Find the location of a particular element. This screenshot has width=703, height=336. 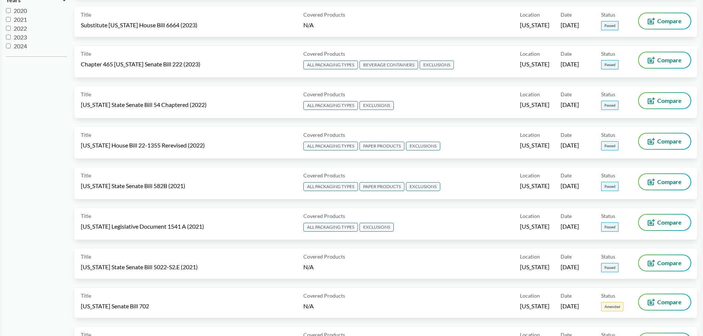

span: 2024 is located at coordinates (20, 46).